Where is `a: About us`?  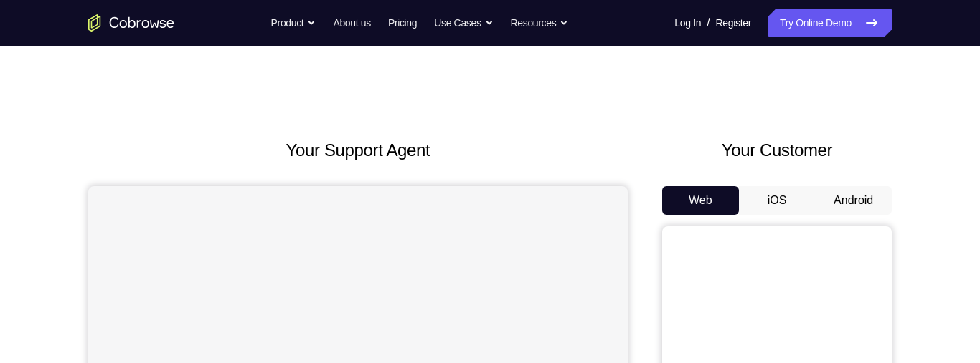 a: About us is located at coordinates (352, 23).